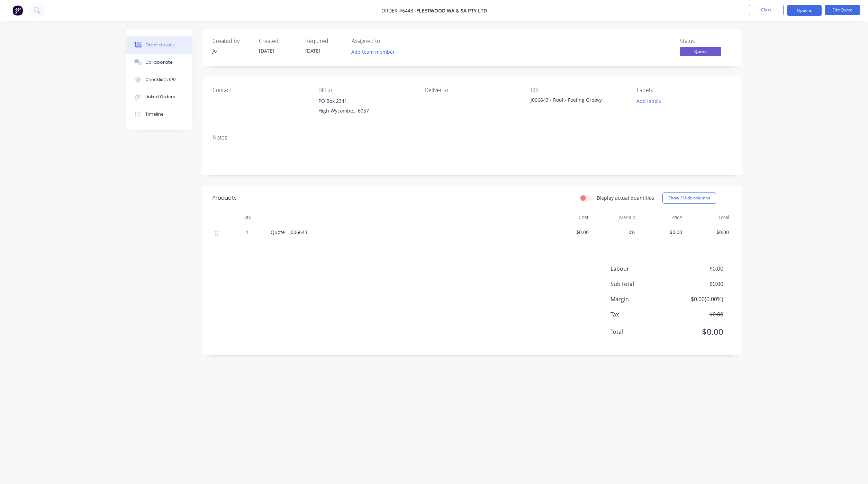 The image size is (868, 484). I want to click on button: Options, so click(804, 10).